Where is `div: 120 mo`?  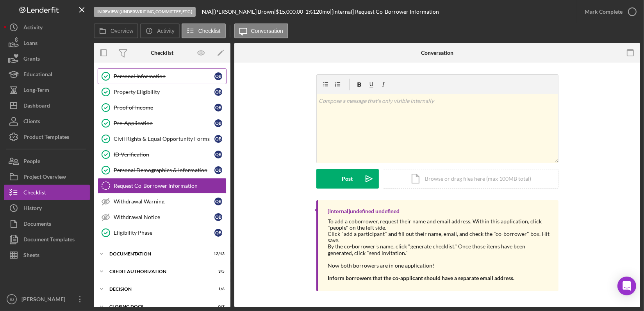
div: 120 mo is located at coordinates (321, 12).